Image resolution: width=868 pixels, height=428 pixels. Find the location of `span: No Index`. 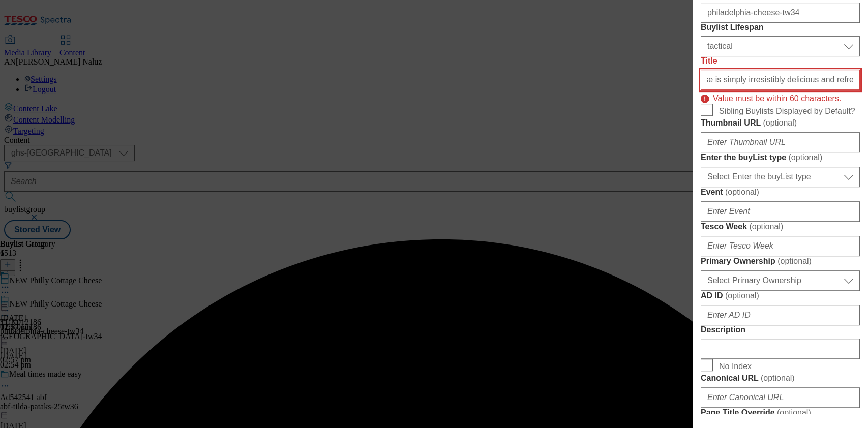

span: No Index is located at coordinates (735, 366).